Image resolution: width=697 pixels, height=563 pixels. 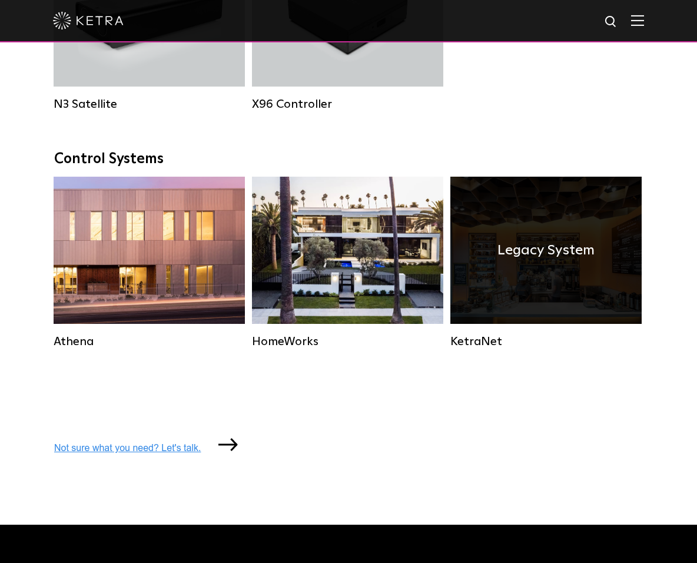 I want to click on div: HomeWorks, so click(x=347, y=341).